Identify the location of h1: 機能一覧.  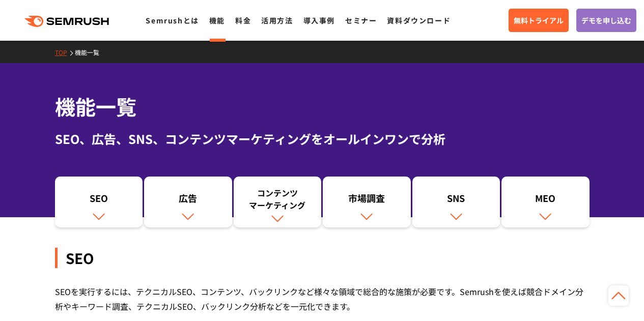
(322, 107).